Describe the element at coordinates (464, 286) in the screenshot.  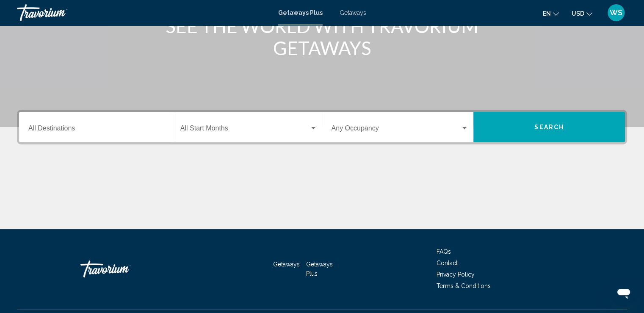
I see `a: Terms & Conditions` at that location.